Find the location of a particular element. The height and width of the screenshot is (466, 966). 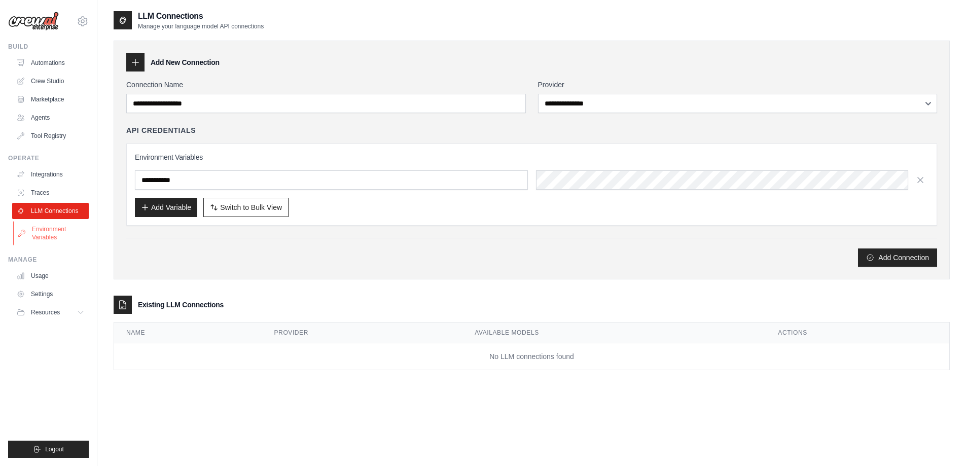

a: Automations is located at coordinates (50, 63).